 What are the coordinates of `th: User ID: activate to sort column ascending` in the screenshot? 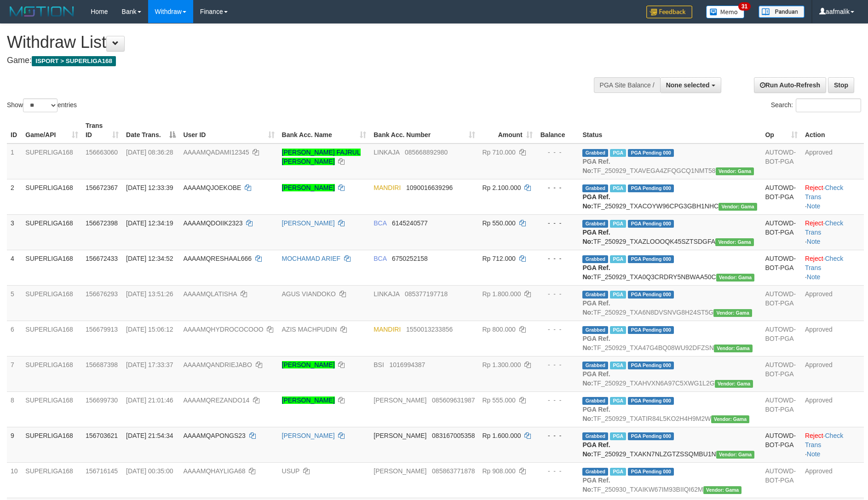 It's located at (229, 131).